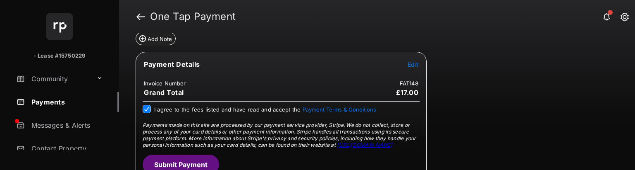 The height and width of the screenshot is (170, 635). What do you see at coordinates (413, 64) in the screenshot?
I see `span: Edit` at bounding box center [413, 64].